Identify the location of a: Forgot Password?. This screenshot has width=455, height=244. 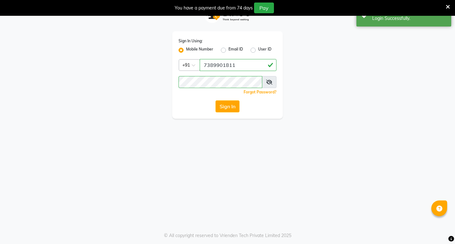
(260, 92).